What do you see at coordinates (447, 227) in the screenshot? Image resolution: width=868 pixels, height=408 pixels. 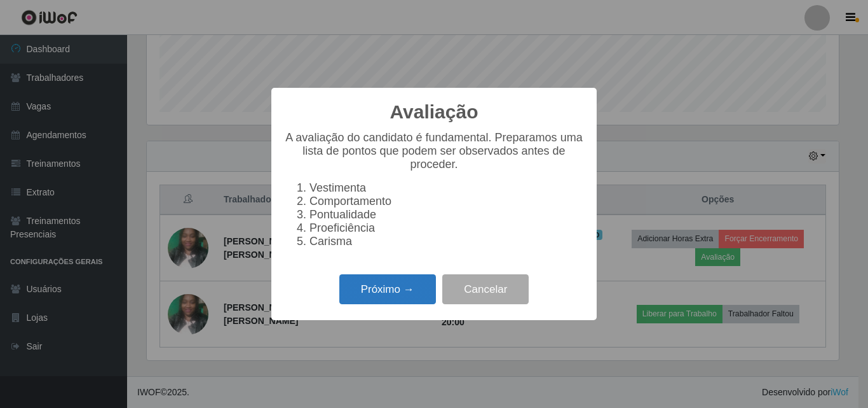 I see `li: Proeficiência` at bounding box center [447, 227].